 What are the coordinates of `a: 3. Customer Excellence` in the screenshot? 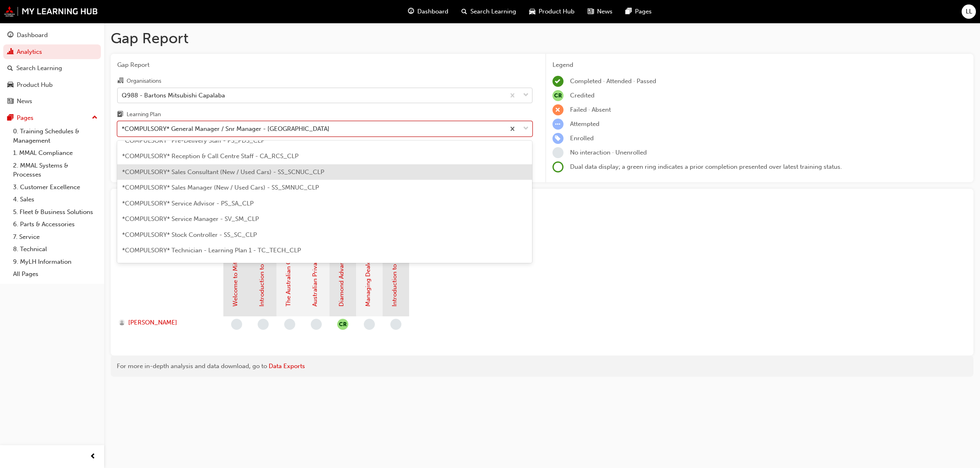 It's located at (55, 187).